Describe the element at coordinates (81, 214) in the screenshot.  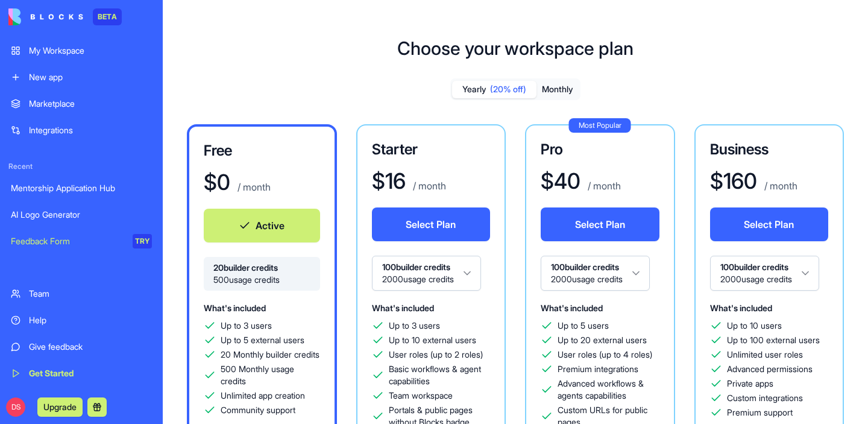
I see `div: AI Logo Generator` at that location.